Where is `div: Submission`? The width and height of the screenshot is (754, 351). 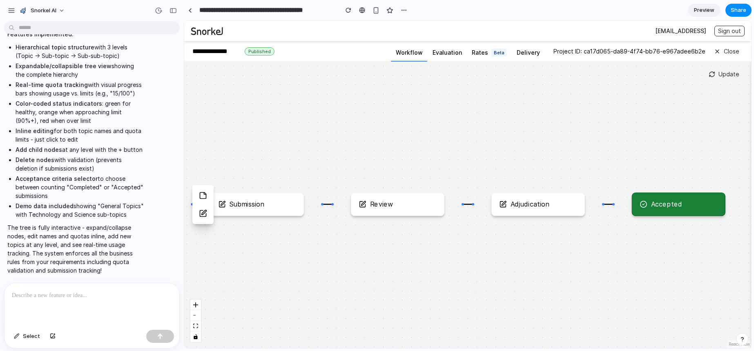 div: Submission is located at coordinates (62, 183).